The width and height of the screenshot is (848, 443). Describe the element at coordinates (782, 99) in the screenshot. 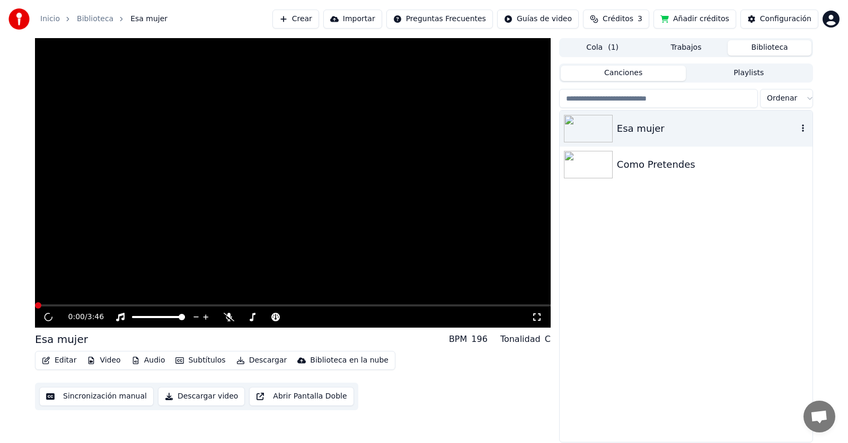

I see `span: Ordenar` at that location.